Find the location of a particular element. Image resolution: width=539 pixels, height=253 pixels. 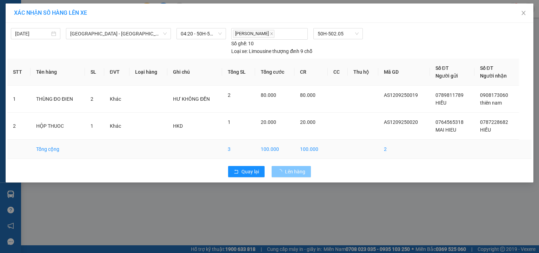

button: Lên hàng is located at coordinates (291, 172).